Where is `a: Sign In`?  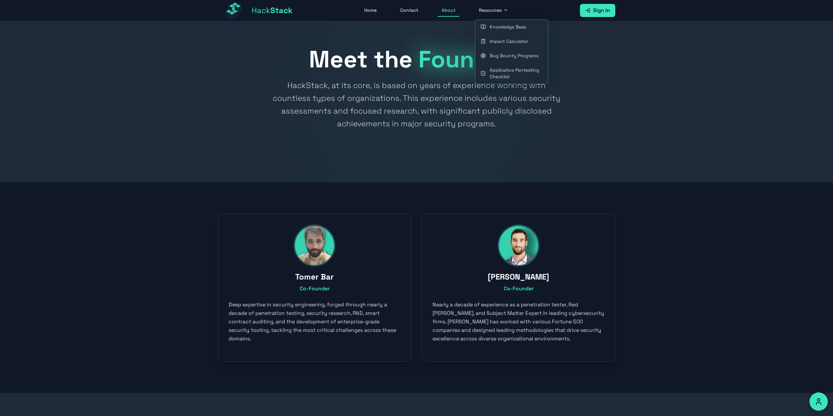 a: Sign In is located at coordinates (598, 10).